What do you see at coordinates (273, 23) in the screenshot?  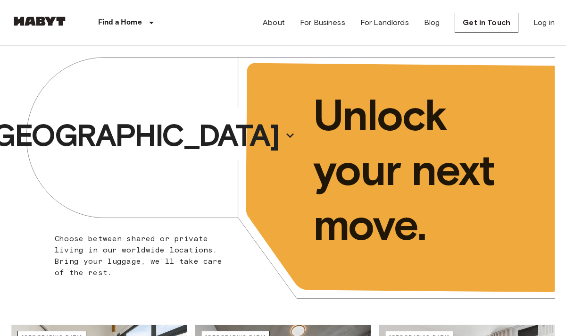 I see `a: About` at bounding box center [273, 23].